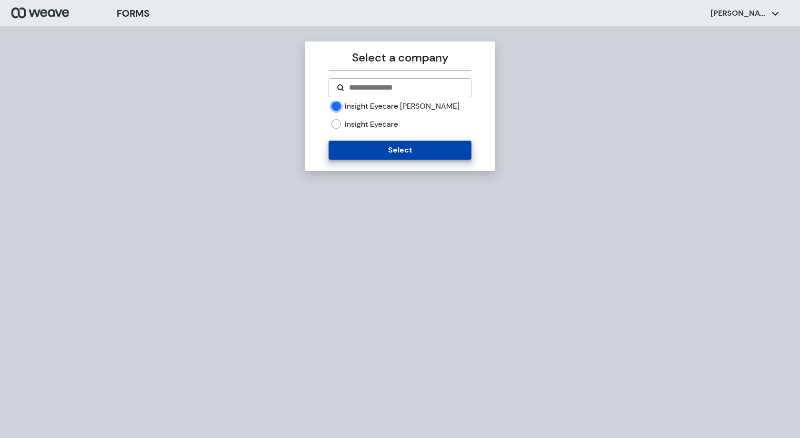 The width and height of the screenshot is (800, 438). What do you see at coordinates (400, 58) in the screenshot?
I see `p: Select a company` at bounding box center [400, 58].